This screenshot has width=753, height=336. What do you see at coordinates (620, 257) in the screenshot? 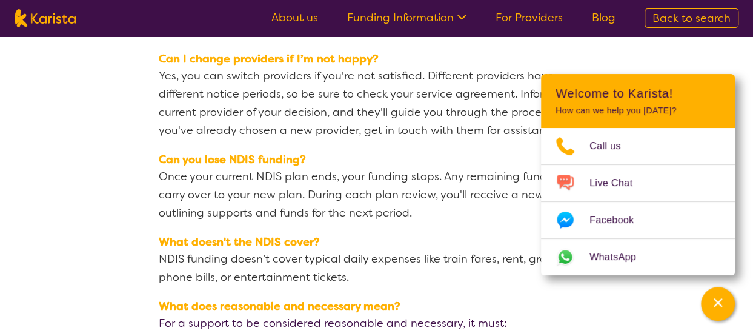
I see `span: WhatsApp` at bounding box center [620, 257].